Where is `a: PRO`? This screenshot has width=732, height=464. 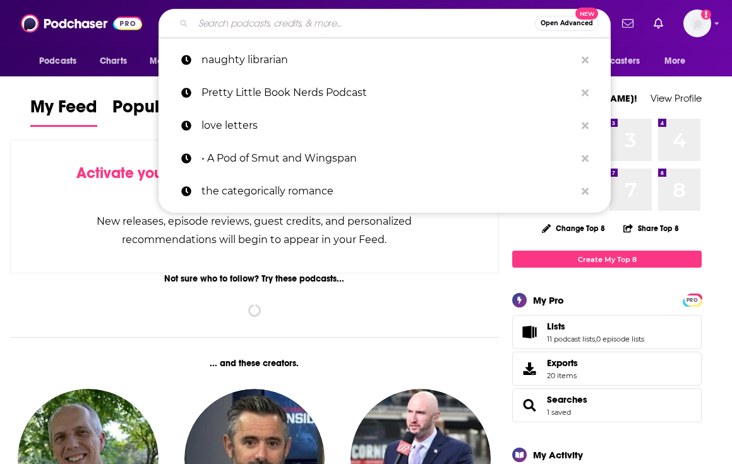
a: PRO is located at coordinates (692, 299).